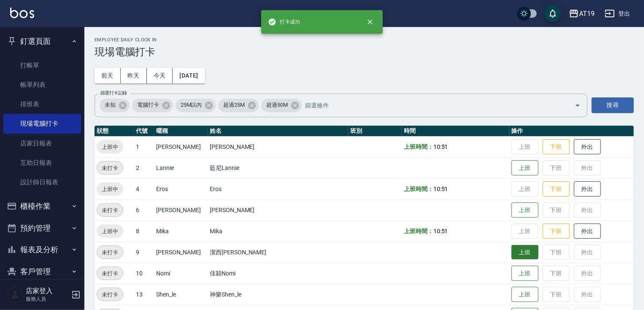 The height and width of the screenshot is (310, 644). What do you see at coordinates (586, 14) in the screenshot?
I see `div: AT19` at bounding box center [586, 14].